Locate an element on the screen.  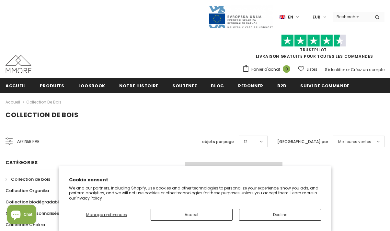
span: Listes is located at coordinates (312, 69).